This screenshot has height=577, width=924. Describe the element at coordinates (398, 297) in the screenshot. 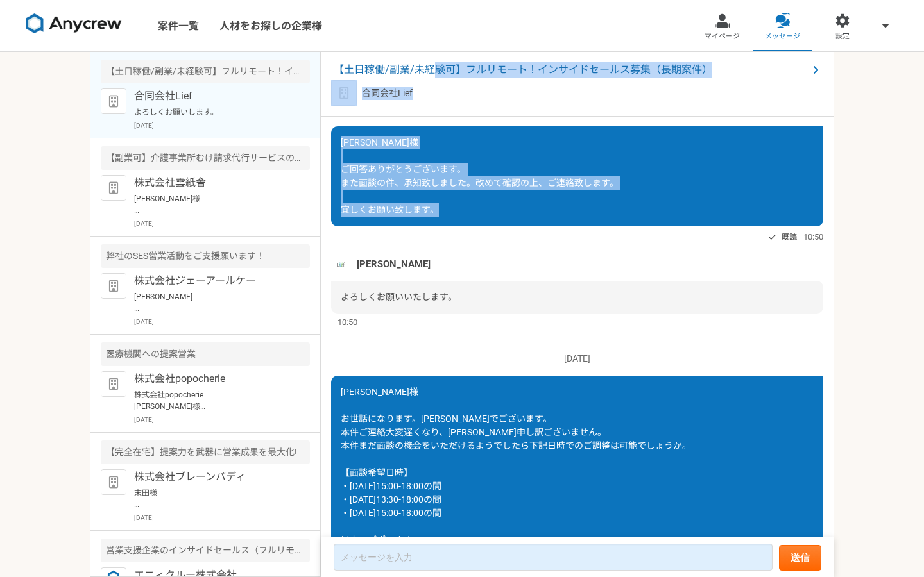

I see `span: よろしくお願いいたします。` at that location.